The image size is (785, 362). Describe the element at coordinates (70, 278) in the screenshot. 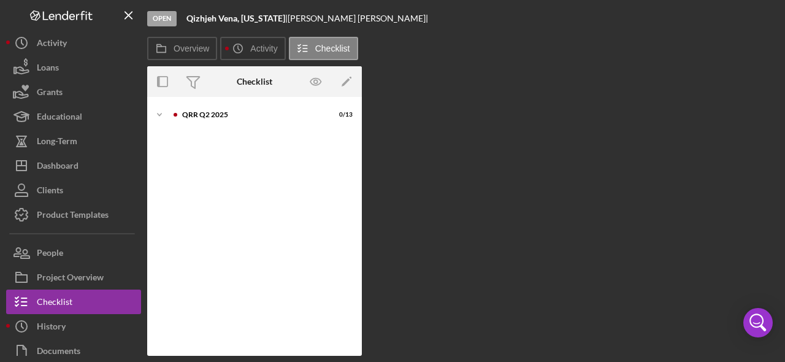

I see `div: Project Overview` at that location.